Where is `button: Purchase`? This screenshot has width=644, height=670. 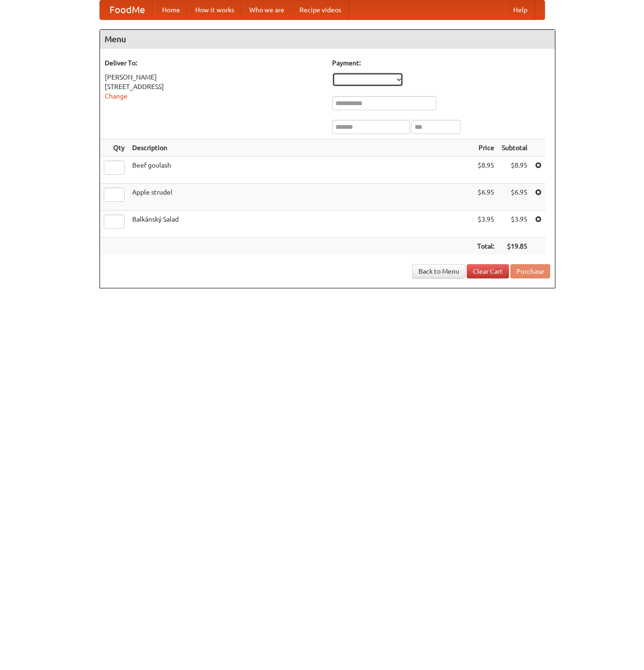
button: Purchase is located at coordinates (530, 271).